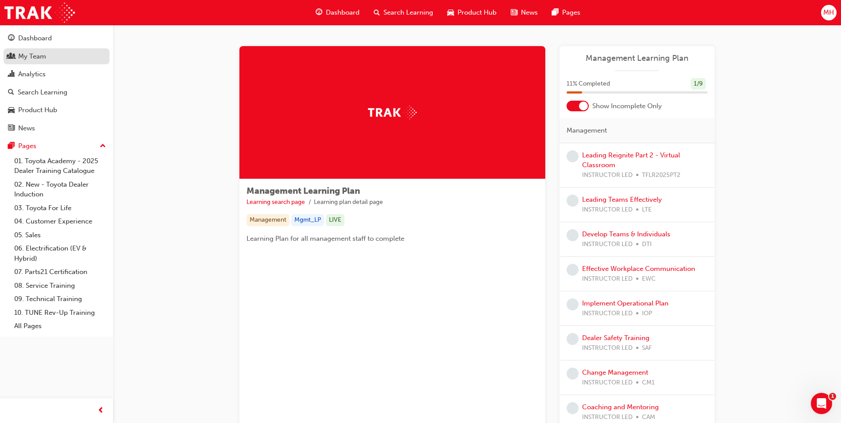 Image resolution: width=841 pixels, height=423 pixels. Describe the element at coordinates (586, 130) in the screenshot. I see `span: Management` at that location.